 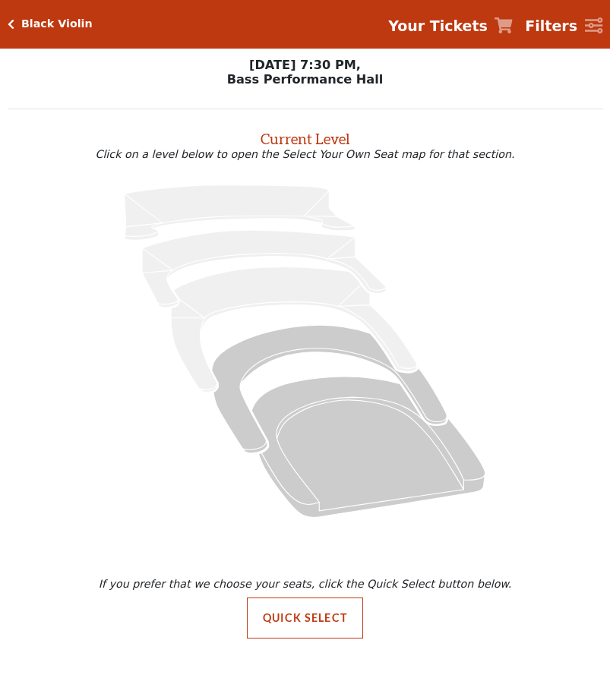 I want to click on a: Your Tickets, so click(x=450, y=26).